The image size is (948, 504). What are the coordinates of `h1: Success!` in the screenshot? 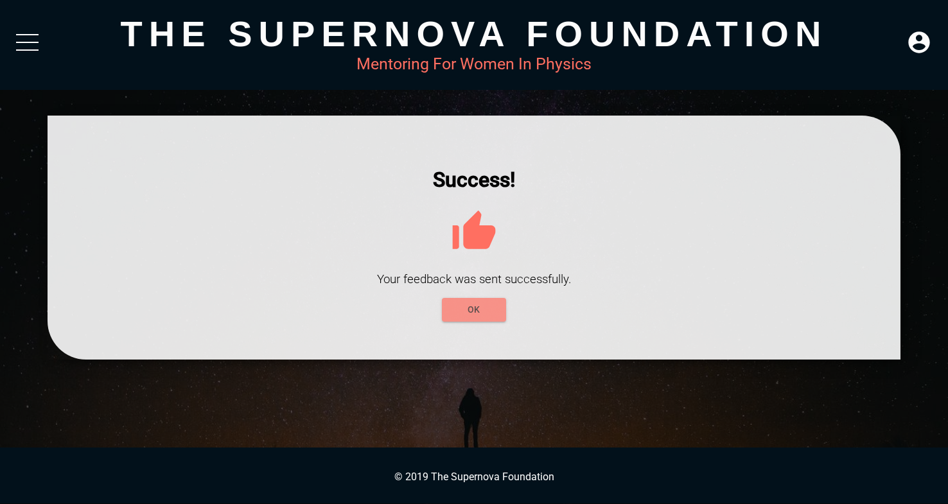 It's located at (474, 180).